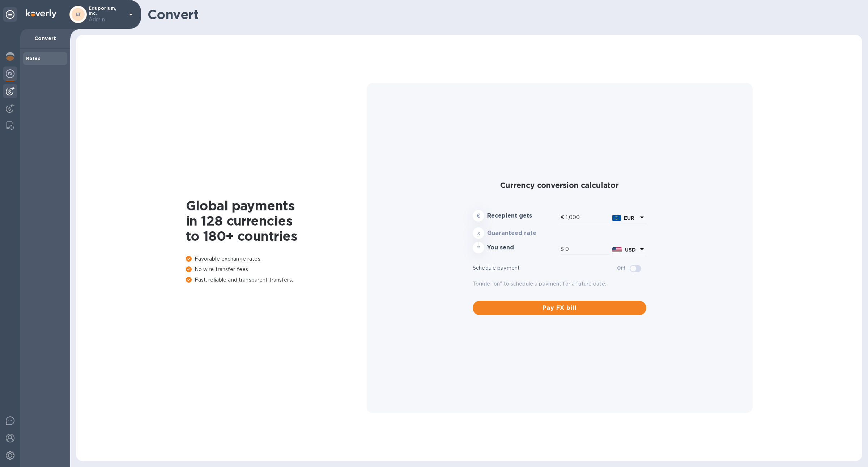 This screenshot has width=868, height=467. What do you see at coordinates (559, 284) in the screenshot?
I see `p: Toggle "on" to schedule a payment for a future date.` at bounding box center [559, 284].